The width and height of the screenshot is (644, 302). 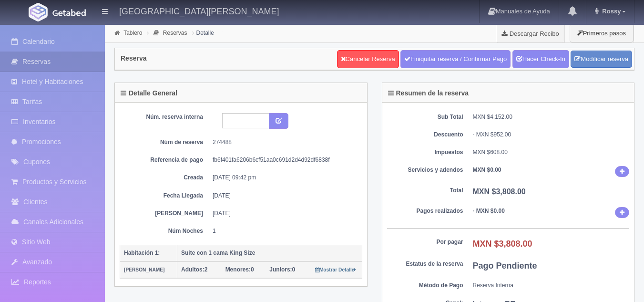 I want to click on a: Mostrar Detalle, so click(x=336, y=269).